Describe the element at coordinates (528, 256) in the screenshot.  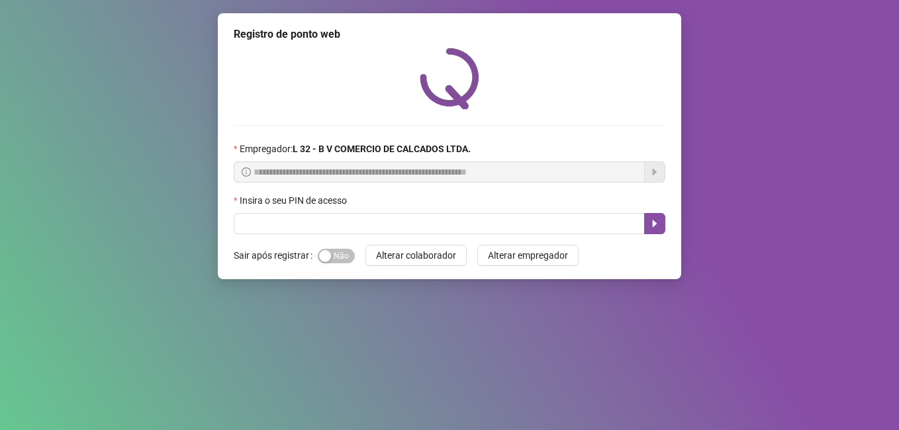
I see `button: Alterar empregador` at that location.